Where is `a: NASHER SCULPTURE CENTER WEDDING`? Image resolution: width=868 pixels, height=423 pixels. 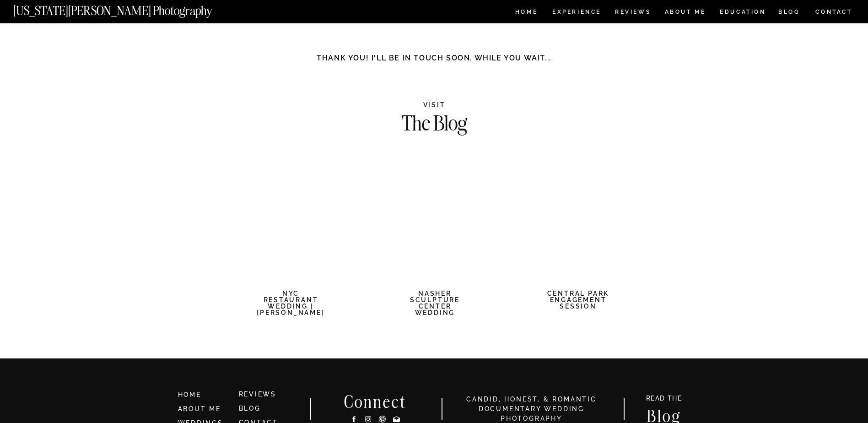 a: NASHER SCULPTURE CENTER WEDDING is located at coordinates (435, 303).